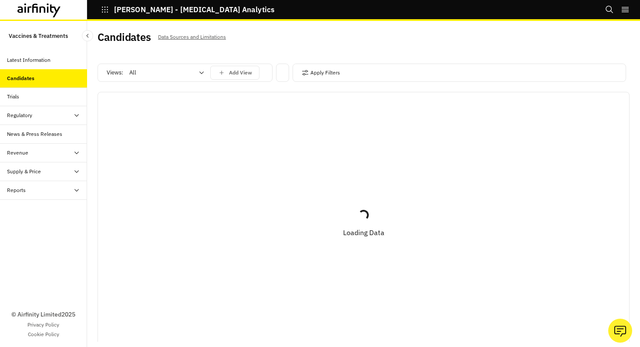  I want to click on div: Candidates, so click(20, 78).